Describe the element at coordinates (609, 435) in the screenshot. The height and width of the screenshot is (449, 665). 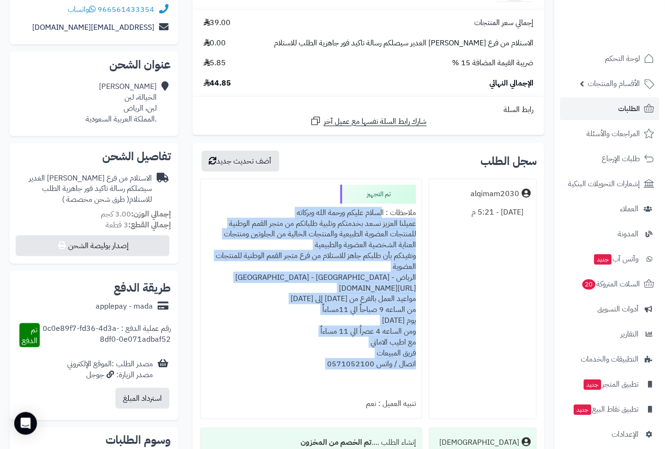
I see `a: الإعدادات` at that location.